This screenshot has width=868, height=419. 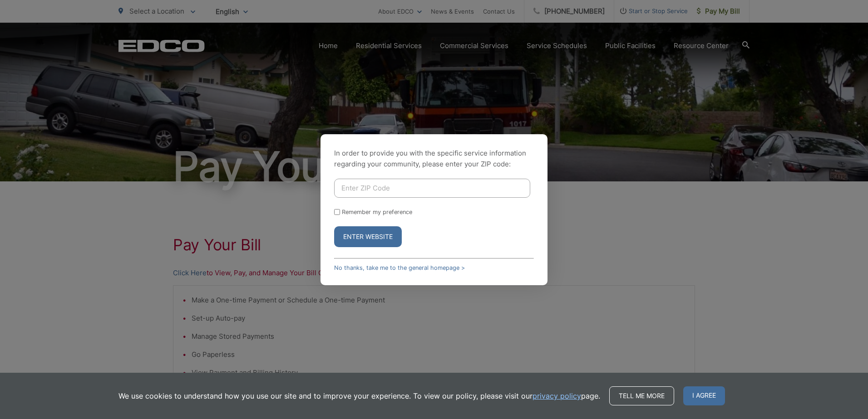 I want to click on p: In order to provide you with the specific service information regarding your community, please en..., so click(x=434, y=159).